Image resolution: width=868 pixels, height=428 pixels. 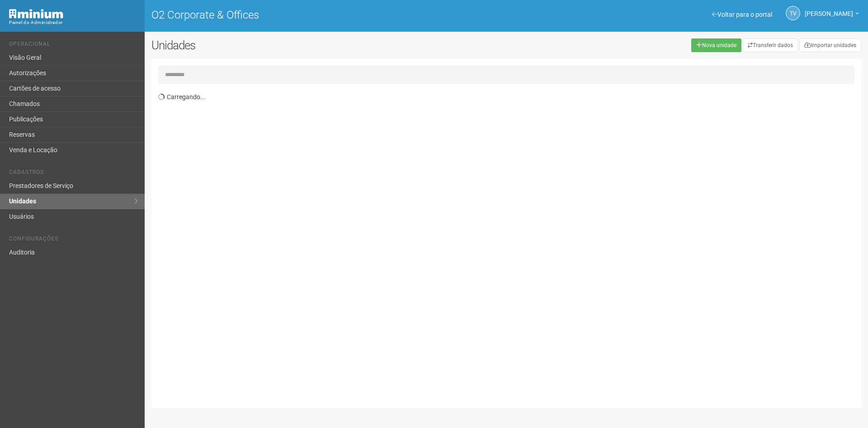 What do you see at coordinates (73, 45) in the screenshot?
I see `li: Operacional` at bounding box center [73, 45].